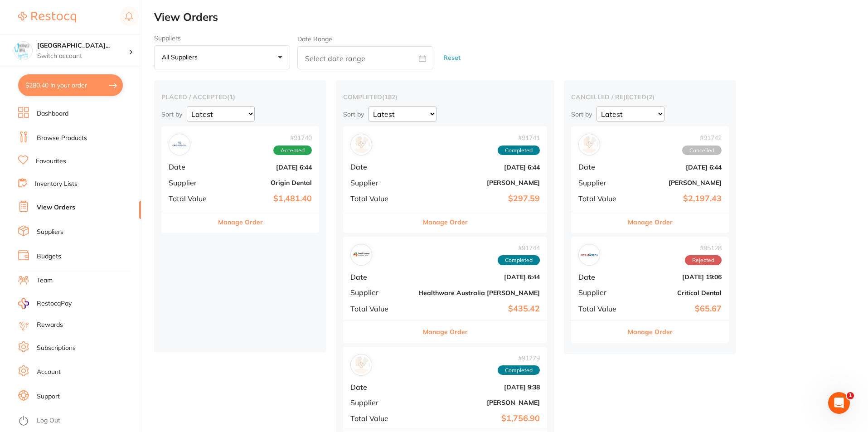  I want to click on img: Adam Dental, so click(362, 145).